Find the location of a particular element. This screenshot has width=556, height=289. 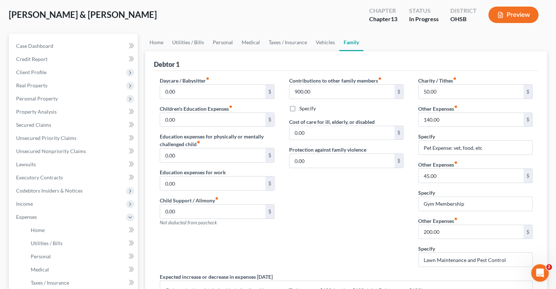

span: Unsecured Nonpriority Claims is located at coordinates (51, 151).